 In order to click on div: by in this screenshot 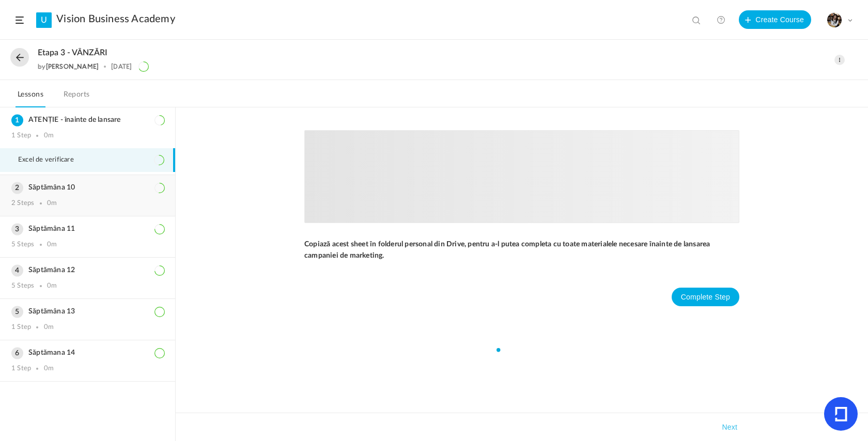, I will do `click(68, 66)`.